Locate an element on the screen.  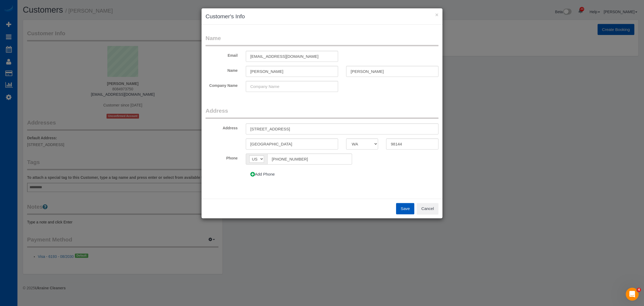
span: 4 is located at coordinates (639, 290).